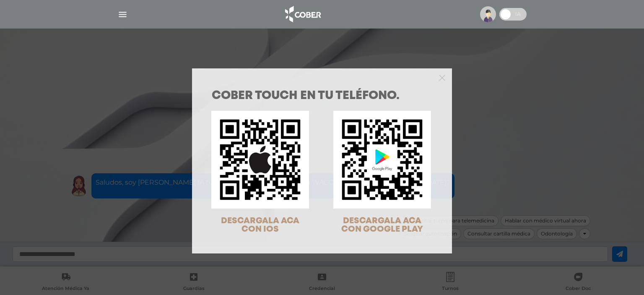  I want to click on span: DESCARGALA ACA CON IOS, so click(260, 225).